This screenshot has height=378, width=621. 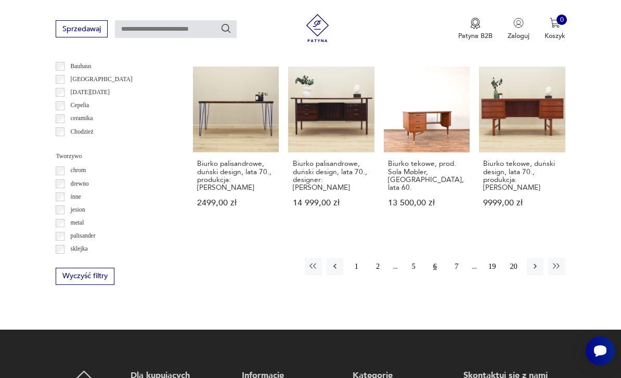 What do you see at coordinates (81, 30) in the screenshot?
I see `a: Sprzedawaj` at bounding box center [81, 30].